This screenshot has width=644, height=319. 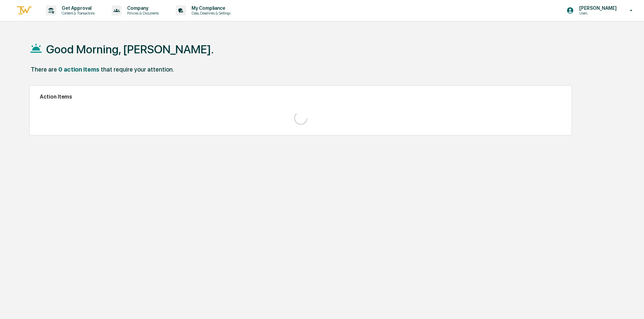 I want to click on div: 0 action items, so click(x=79, y=69).